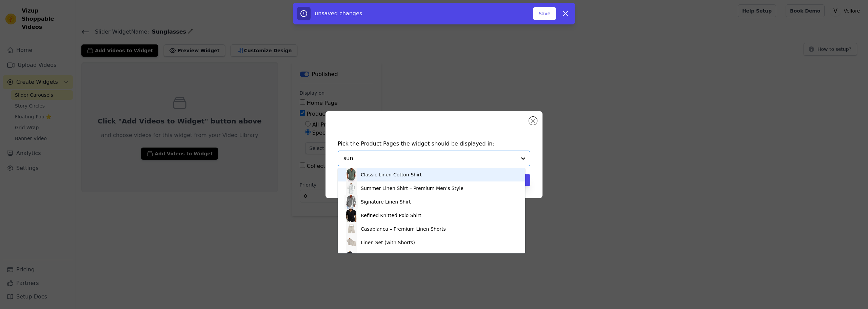  I want to click on span: unsaved changes, so click(338, 14).